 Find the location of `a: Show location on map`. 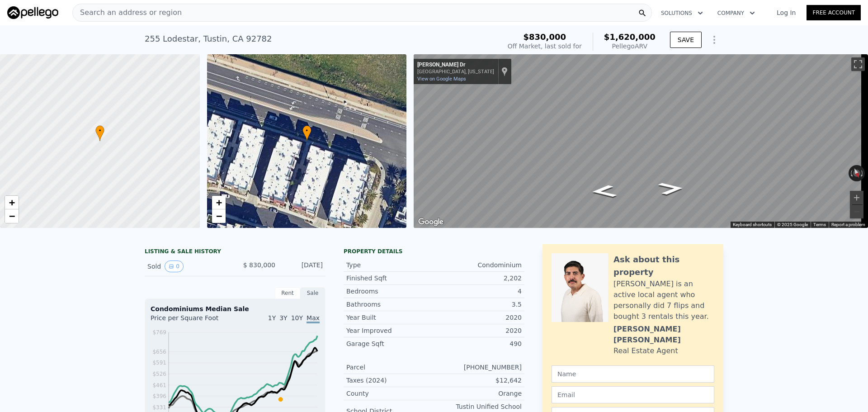

a: Show location on map is located at coordinates (504, 72).